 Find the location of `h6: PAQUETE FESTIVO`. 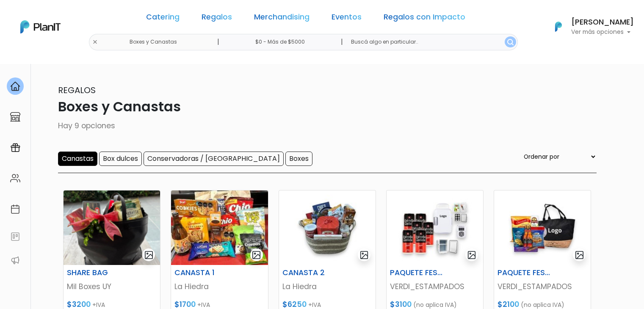

h6: PAQUETE FESTIVO is located at coordinates (418, 273).